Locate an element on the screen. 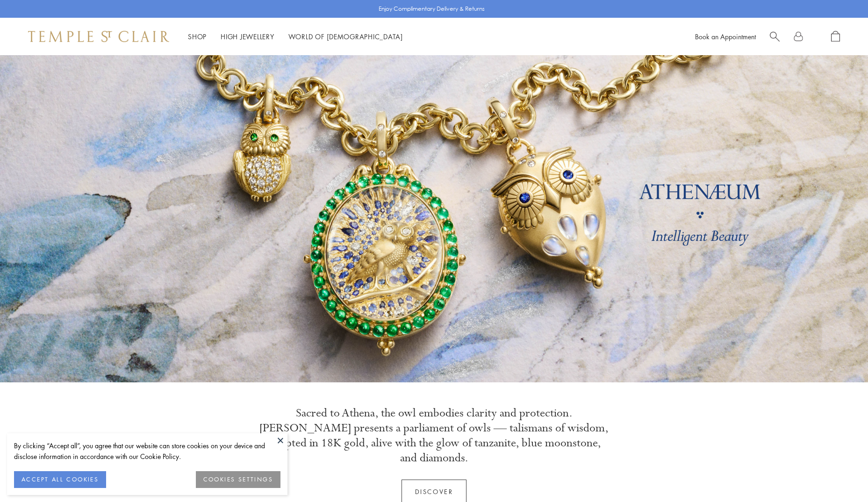 The image size is (868, 502). p: Enjoy Complimentary Delivery & Returns is located at coordinates (431, 9).